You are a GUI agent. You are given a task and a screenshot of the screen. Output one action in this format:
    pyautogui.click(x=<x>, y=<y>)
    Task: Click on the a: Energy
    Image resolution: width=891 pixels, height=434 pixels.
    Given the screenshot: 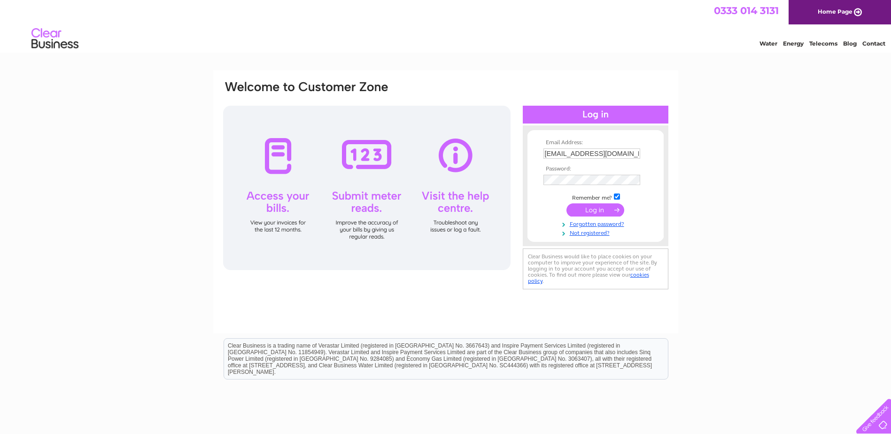 What is the action you would take?
    pyautogui.click(x=793, y=43)
    